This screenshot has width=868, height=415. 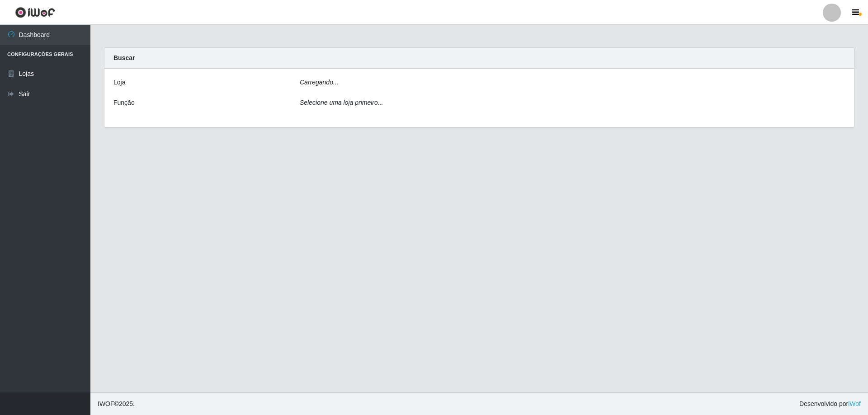 I want to click on i: Selecione uma loja primeiro..., so click(x=341, y=102).